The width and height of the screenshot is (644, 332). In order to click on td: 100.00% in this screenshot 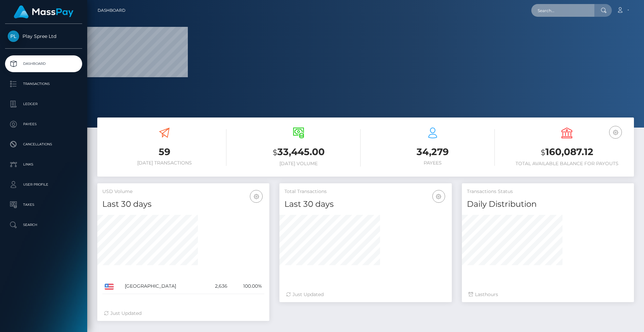, I will do `click(247, 286)`.